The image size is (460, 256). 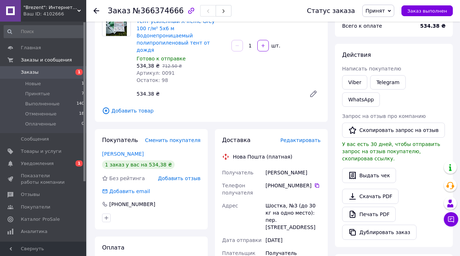 What do you see at coordinates (156, 73) in the screenshot?
I see `span: Артикул: 0091` at bounding box center [156, 73].